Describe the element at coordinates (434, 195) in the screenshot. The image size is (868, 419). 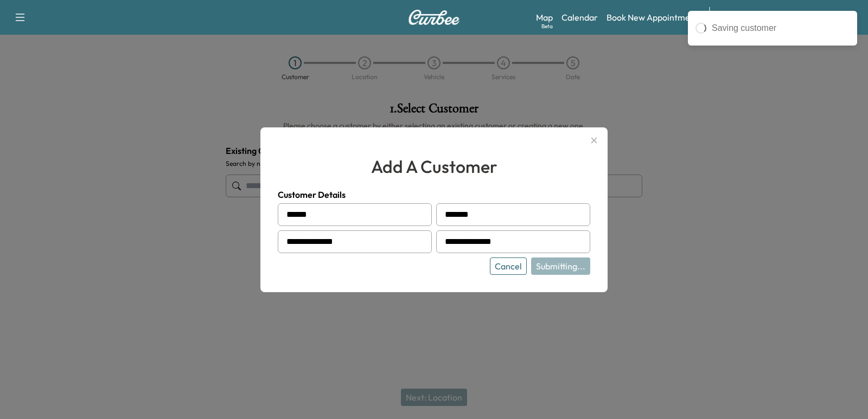
I see `h4: Customer Details` at that location.